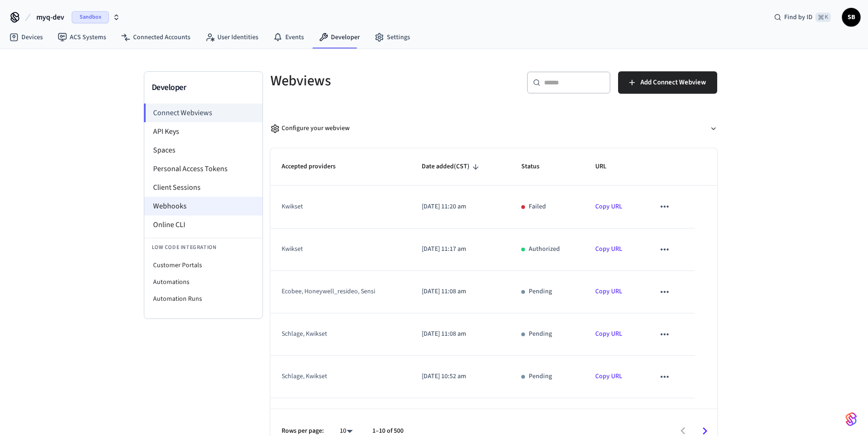 The height and width of the screenshot is (436, 868). Describe the element at coordinates (204, 206) in the screenshot. I see `li: Webhooks` at that location.